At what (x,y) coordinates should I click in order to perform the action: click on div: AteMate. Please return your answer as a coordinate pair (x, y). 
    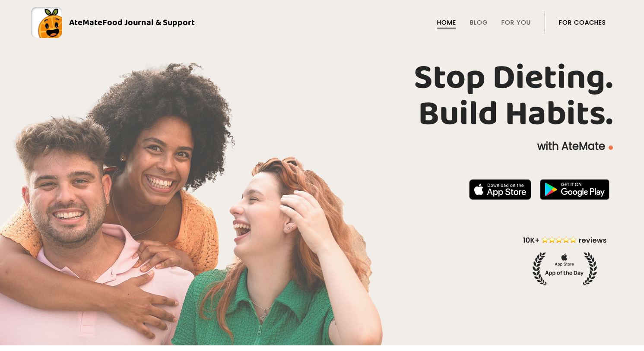
    Looking at the image, I should click on (128, 22).